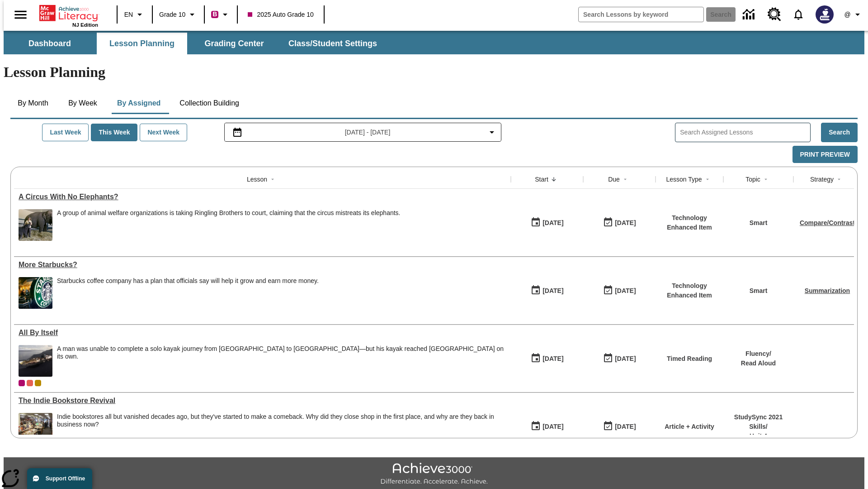 This screenshot has width=868, height=489. What do you see at coordinates (822, 179) in the screenshot?
I see `div: Strategy` at bounding box center [822, 179].